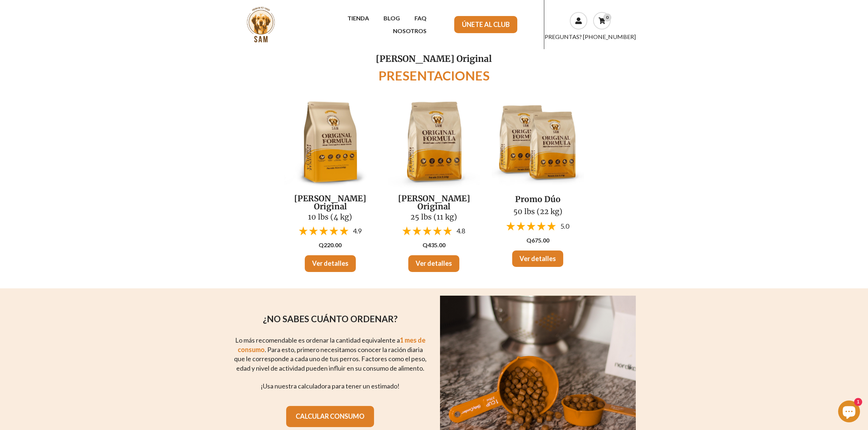 This screenshot has width=868, height=430. Describe the element at coordinates (434, 245) in the screenshot. I see `p: Q435.00` at that location.